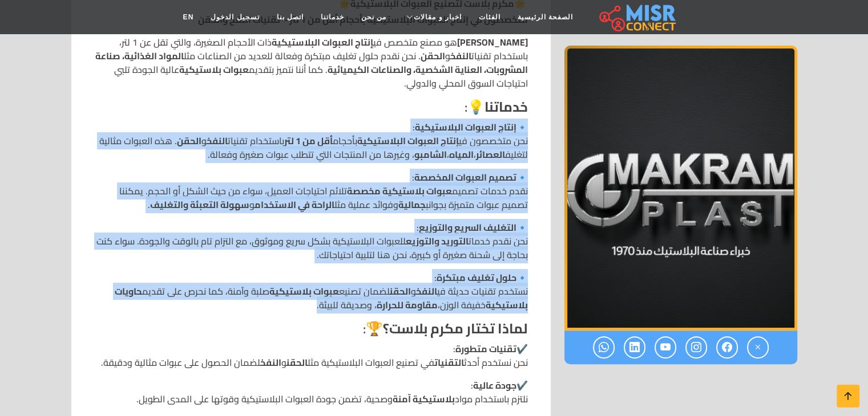 This screenshot has height=416, width=868. What do you see at coordinates (311, 63) in the screenshot?
I see `strong: المواد الغذائية، صناعة المشروبات، العناية الشخصية، والصناعات الكيميائية` at bounding box center [311, 63].